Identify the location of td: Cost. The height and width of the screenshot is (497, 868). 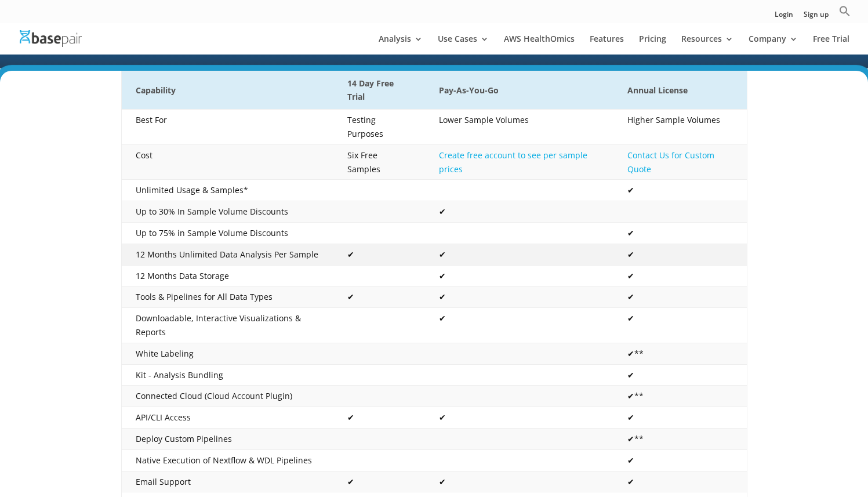
(227, 162).